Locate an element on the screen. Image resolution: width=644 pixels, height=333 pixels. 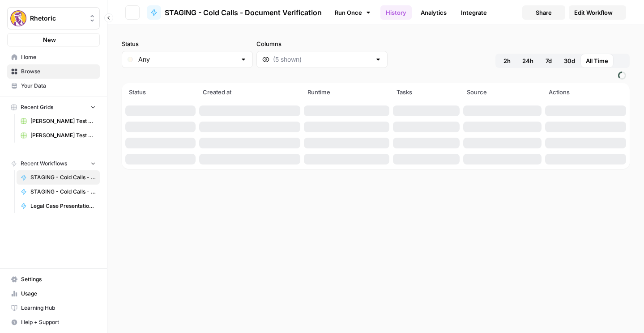
span: 2h is located at coordinates (507, 61).